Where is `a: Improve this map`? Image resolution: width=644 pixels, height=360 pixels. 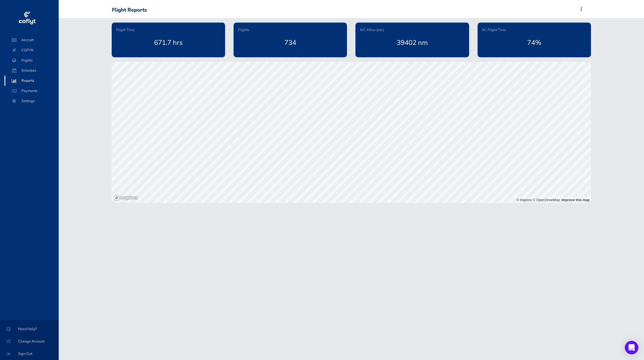 a: Improve this map is located at coordinates (575, 200).